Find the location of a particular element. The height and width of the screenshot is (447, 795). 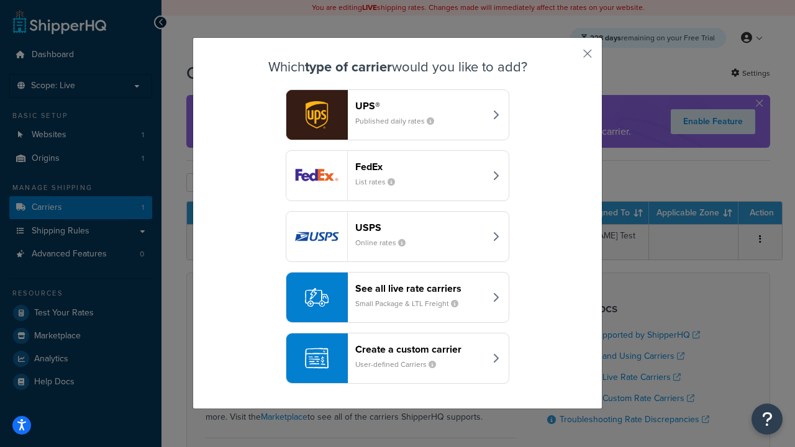

header: UPS® is located at coordinates (420, 106).